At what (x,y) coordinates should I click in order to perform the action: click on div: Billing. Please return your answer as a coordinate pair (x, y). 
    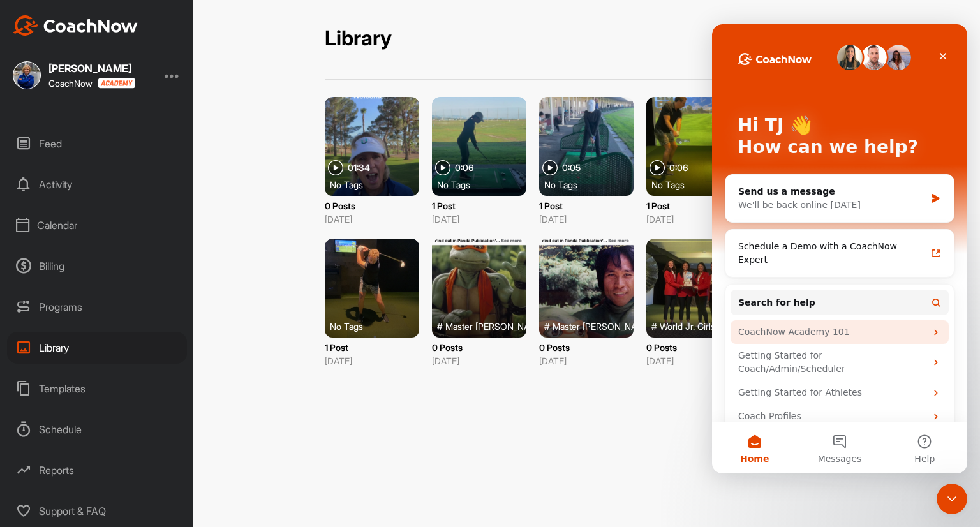
    Looking at the image, I should click on (97, 266).